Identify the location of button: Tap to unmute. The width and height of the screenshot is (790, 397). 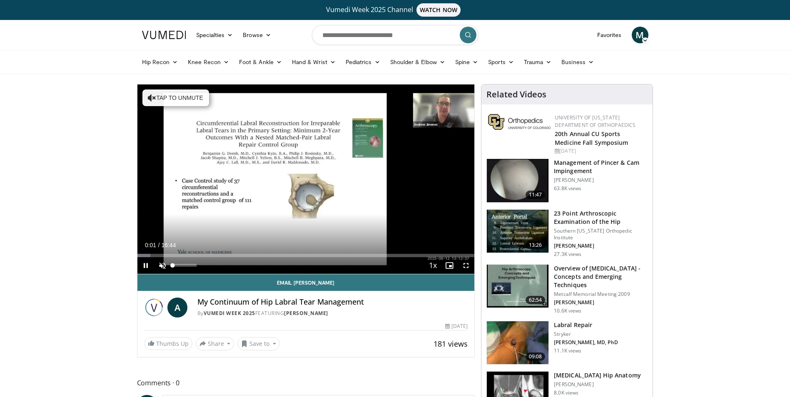
(176, 98).